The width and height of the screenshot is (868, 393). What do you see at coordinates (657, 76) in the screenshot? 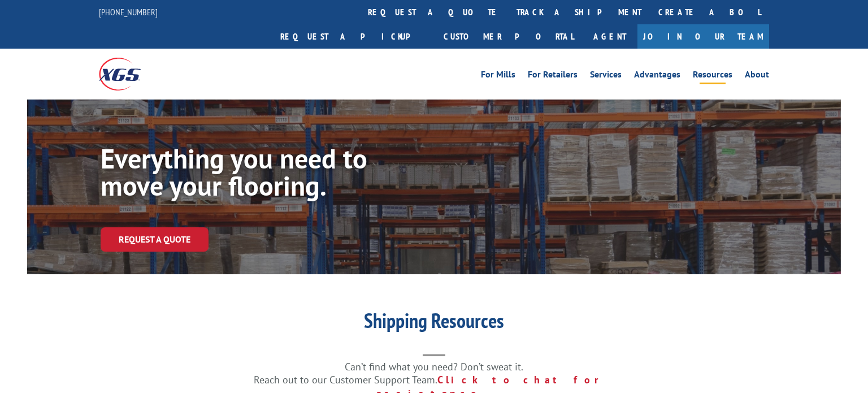
I see `a: Advantages` at bounding box center [657, 76].